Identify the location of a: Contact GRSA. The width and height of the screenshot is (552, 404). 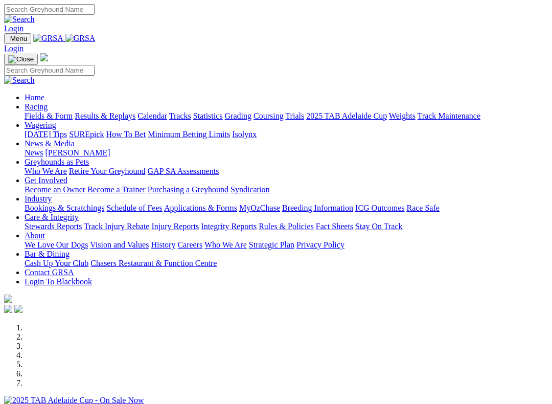
(49, 272).